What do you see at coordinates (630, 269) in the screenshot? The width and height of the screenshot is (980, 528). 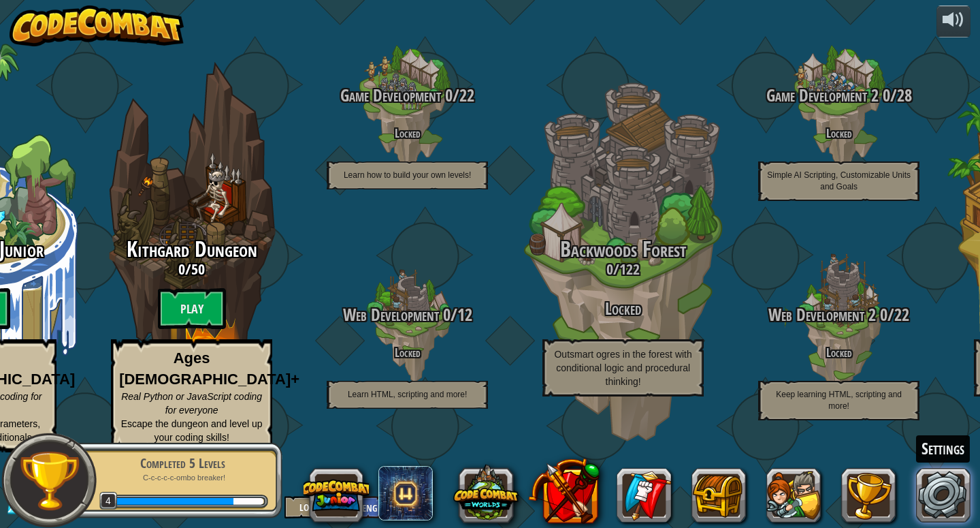 I see `span: 122` at bounding box center [630, 269].